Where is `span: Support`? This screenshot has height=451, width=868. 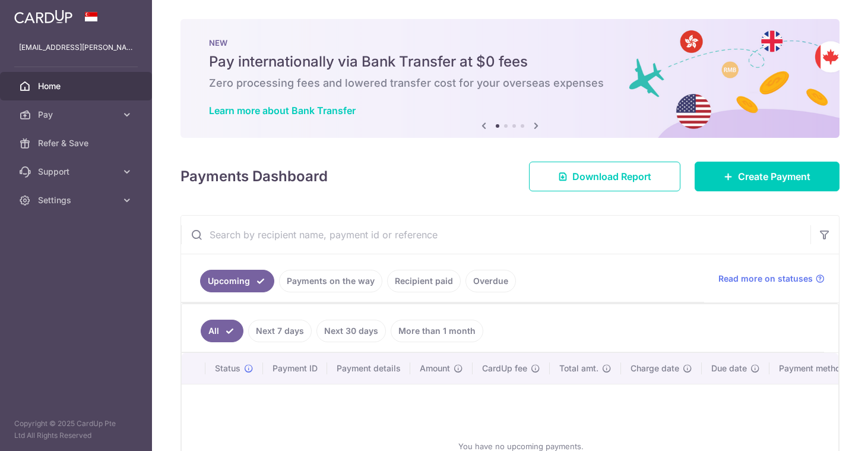 span: Support is located at coordinates (77, 172).